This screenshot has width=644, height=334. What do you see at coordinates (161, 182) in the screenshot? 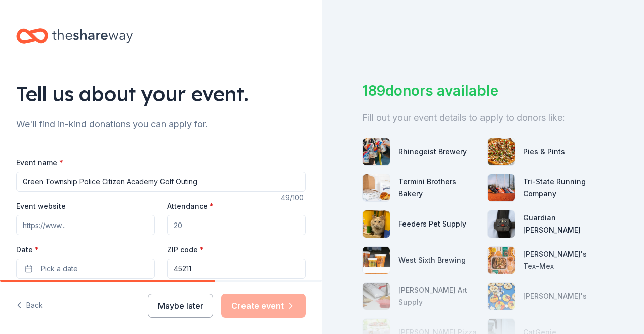
I see `input: Spring Fundraiser` at bounding box center [161, 182].